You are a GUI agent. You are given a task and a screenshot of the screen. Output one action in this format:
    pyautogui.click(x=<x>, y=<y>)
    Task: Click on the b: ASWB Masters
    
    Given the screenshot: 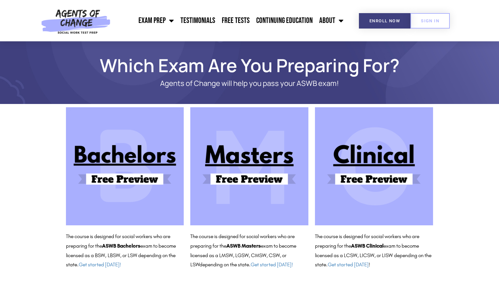 What is the action you would take?
    pyautogui.click(x=244, y=246)
    